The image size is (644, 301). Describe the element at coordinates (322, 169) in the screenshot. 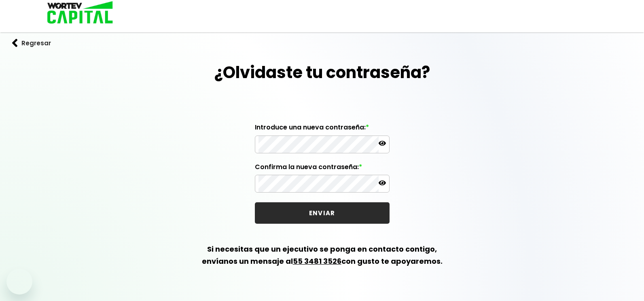

I see `label: Confirma la nueva contraseña:` at that location.